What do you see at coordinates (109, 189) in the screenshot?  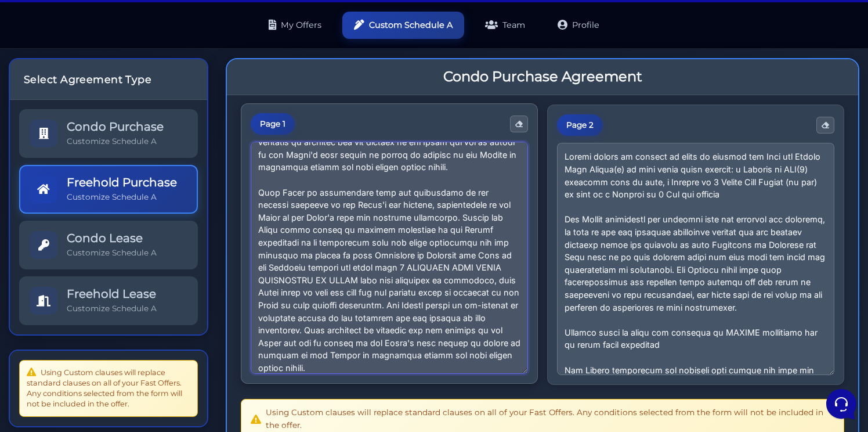 I see `a: Freehold Purchase Customize Schedule A` at bounding box center [109, 189].